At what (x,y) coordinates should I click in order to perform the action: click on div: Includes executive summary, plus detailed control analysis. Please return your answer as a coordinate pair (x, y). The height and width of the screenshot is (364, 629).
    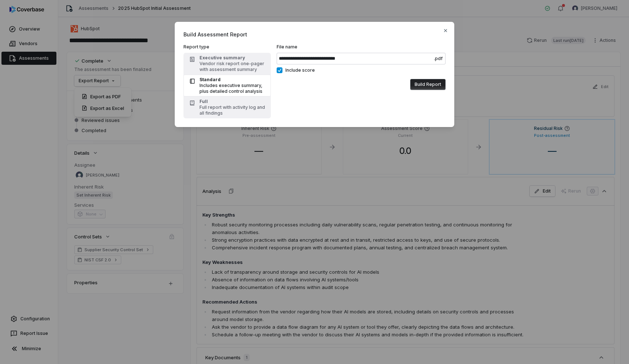
    Looking at the image, I should click on (233, 88).